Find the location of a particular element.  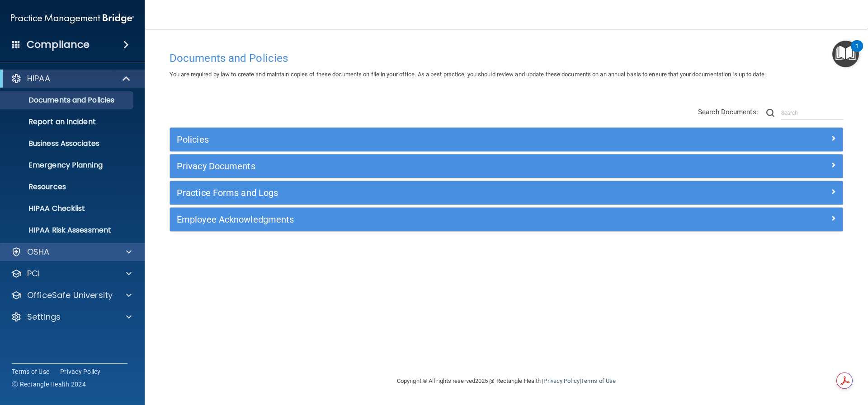

p: Settings is located at coordinates (44, 317).